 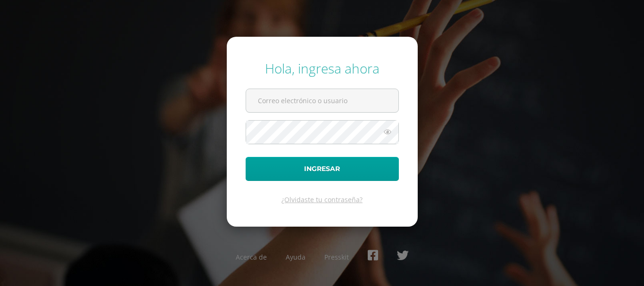 I want to click on input: Correo electrónico o usuario, so click(x=322, y=100).